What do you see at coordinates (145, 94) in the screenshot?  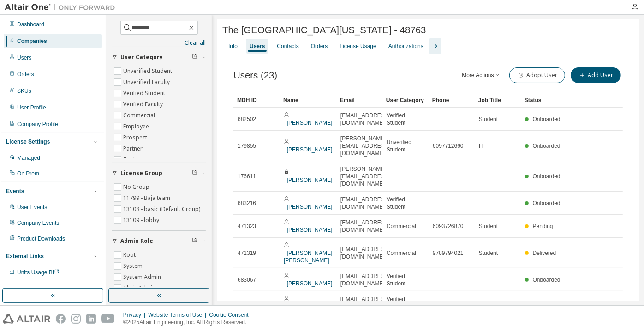 I see `label: Verified Student` at bounding box center [145, 94].